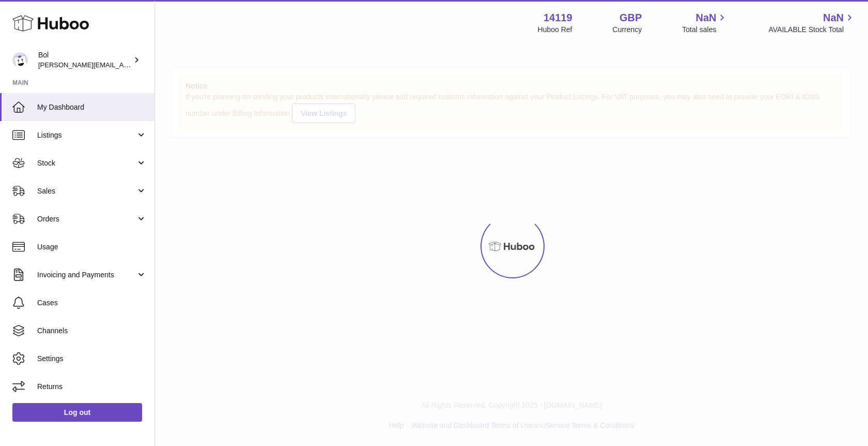  Describe the element at coordinates (705, 29) in the screenshot. I see `span: Total sales` at that location.